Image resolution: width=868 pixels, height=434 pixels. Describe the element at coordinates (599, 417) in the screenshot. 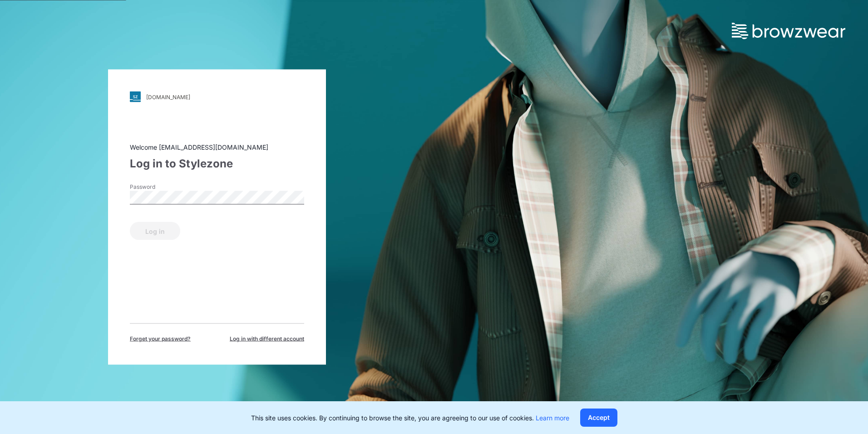

I see `button: Accept` at that location.